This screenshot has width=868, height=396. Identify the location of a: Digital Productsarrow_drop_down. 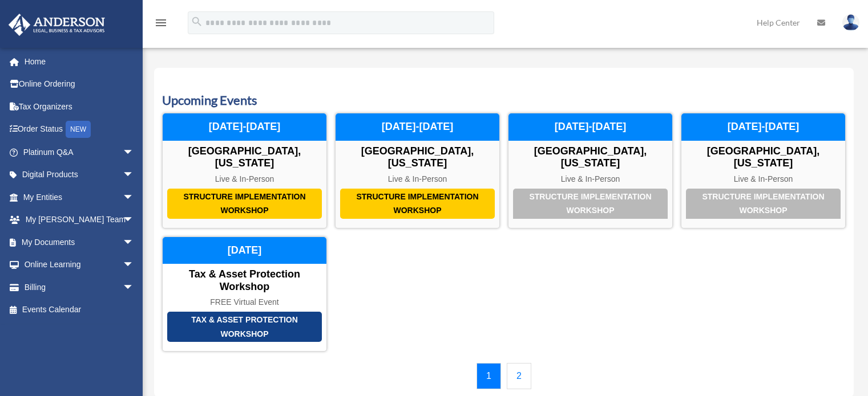
(79, 175).